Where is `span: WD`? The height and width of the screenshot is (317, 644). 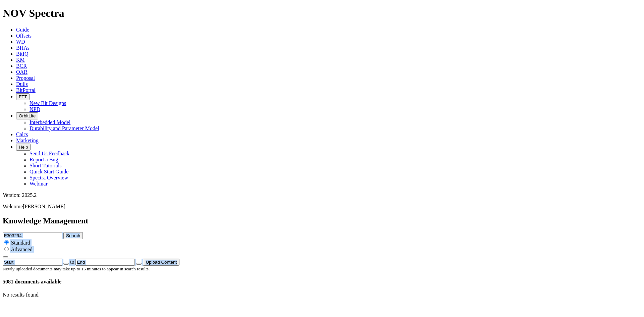 span: WD is located at coordinates (21, 41).